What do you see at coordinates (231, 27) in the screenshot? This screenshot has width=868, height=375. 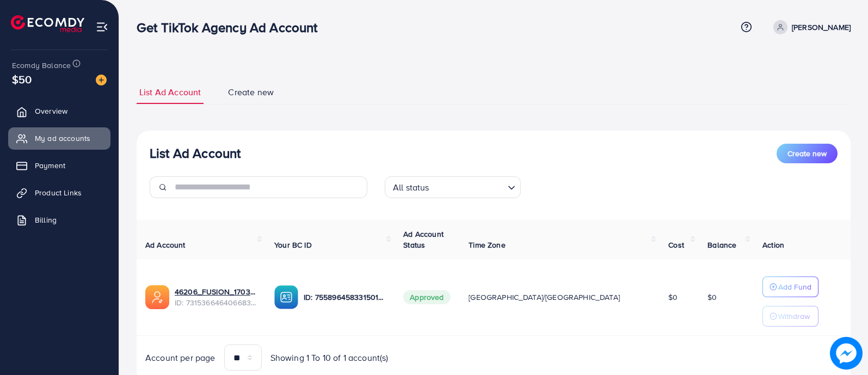 I see `h3: Get TikTok Agency Ad Account` at bounding box center [231, 27].